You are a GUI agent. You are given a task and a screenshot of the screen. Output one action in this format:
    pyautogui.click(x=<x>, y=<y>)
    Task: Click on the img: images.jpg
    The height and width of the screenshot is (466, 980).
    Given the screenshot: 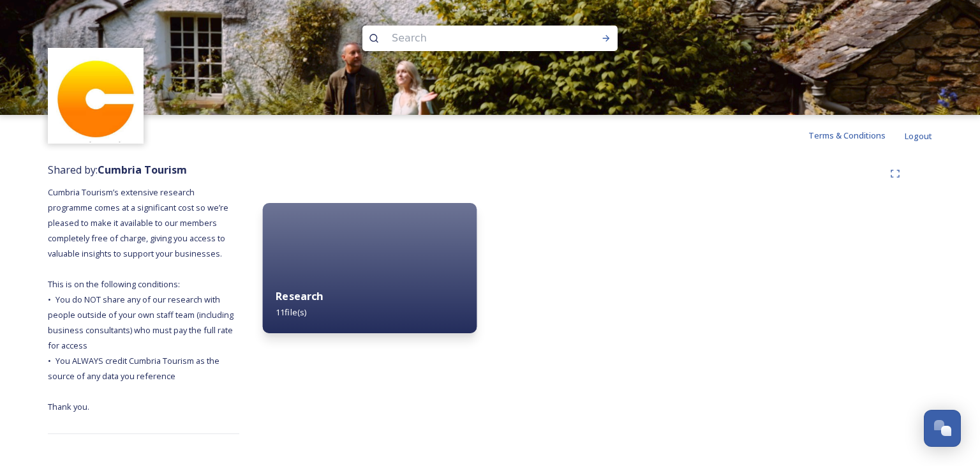 What is the action you would take?
    pyautogui.click(x=96, y=96)
    